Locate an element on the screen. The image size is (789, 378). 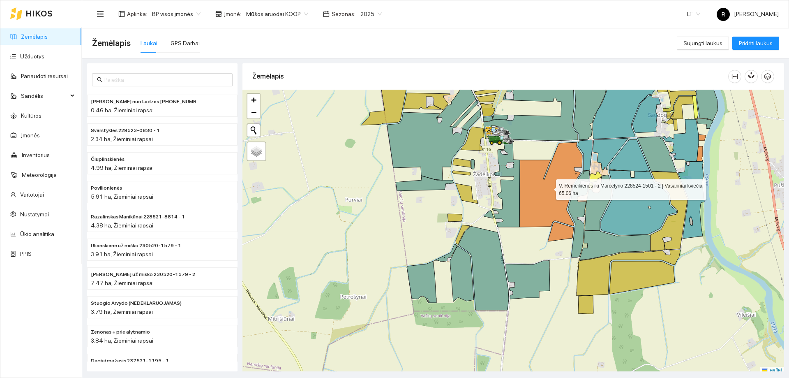
span: R is located at coordinates (723, 14).